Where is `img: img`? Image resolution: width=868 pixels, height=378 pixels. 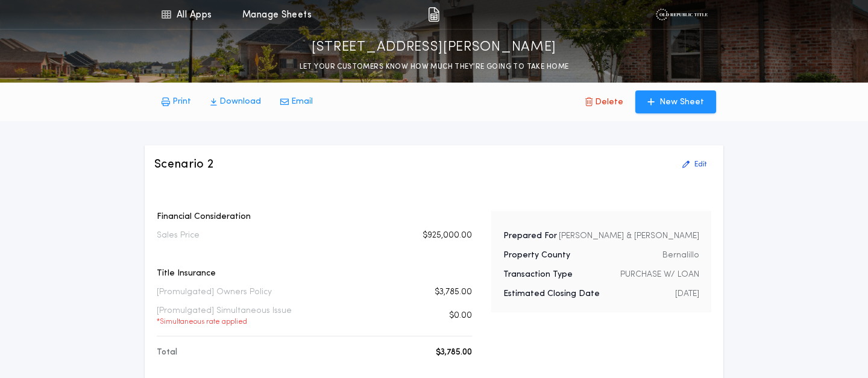
img: img is located at coordinates (434, 15).